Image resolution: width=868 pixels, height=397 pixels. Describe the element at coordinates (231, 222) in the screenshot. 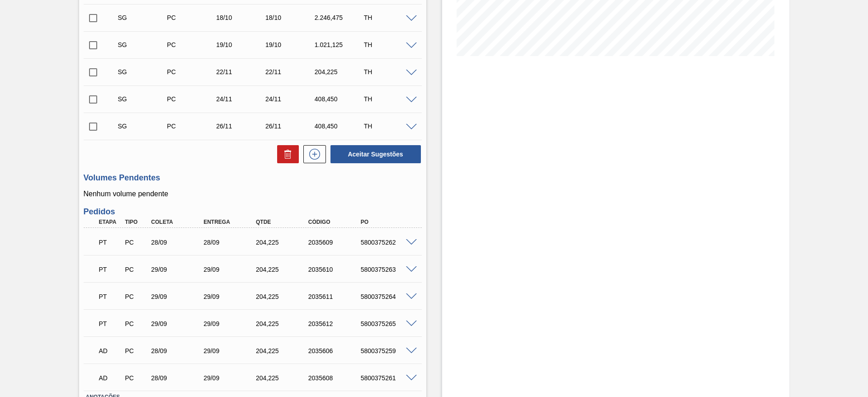

I see `div: Entrega` at that location.